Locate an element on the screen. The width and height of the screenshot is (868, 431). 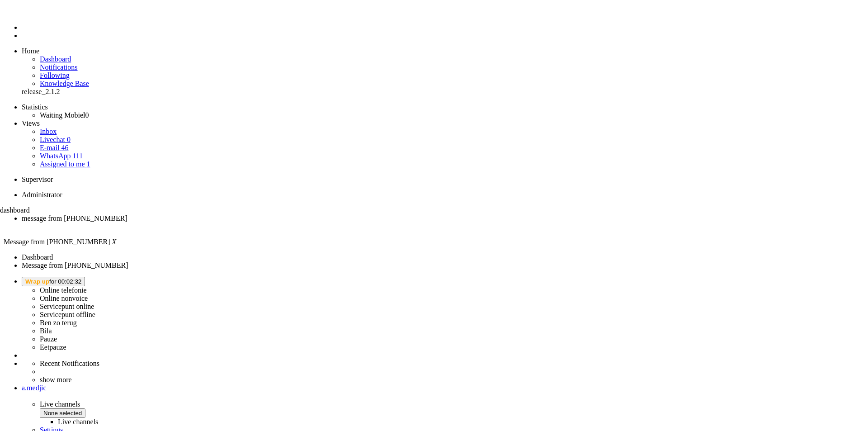
span: release_2.1.2 is located at coordinates (41, 91).